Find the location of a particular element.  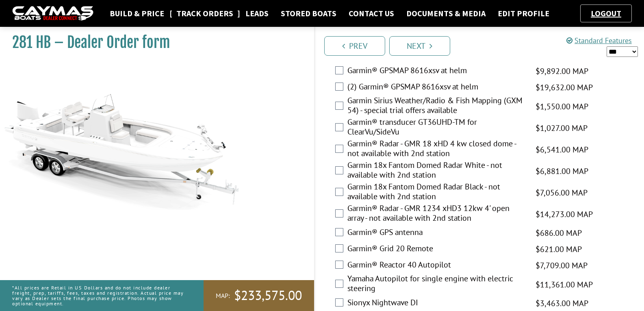

span: $14,273.00 MAP is located at coordinates (564, 215).